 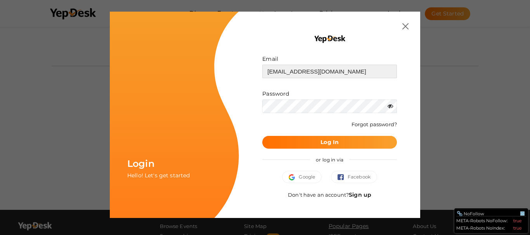 What do you see at coordinates (329, 142) in the screenshot?
I see `button: Log In` at bounding box center [329, 142].